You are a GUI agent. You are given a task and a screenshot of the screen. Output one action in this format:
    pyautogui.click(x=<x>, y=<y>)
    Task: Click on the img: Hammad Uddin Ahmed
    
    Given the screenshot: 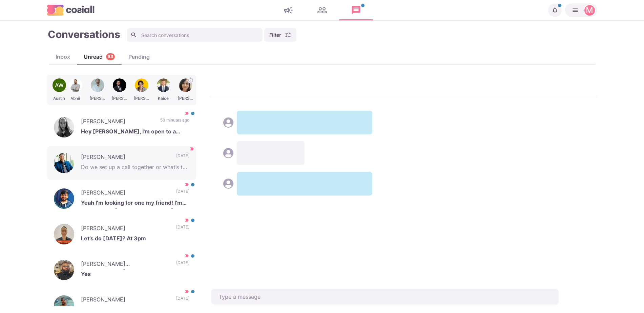 What is the action you would take?
    pyautogui.click(x=64, y=270)
    